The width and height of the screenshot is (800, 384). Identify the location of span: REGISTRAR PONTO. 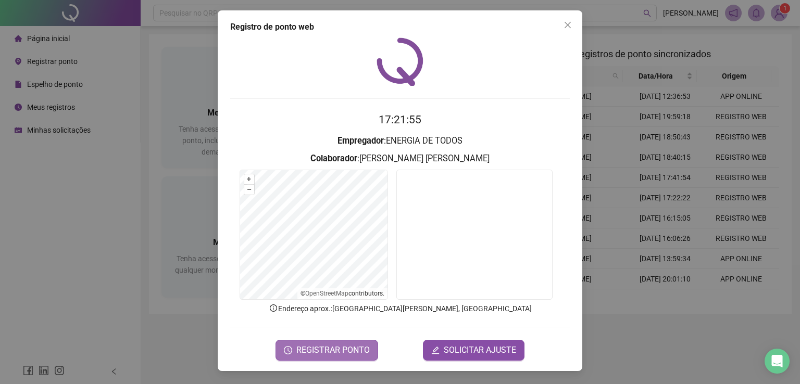
(333, 350).